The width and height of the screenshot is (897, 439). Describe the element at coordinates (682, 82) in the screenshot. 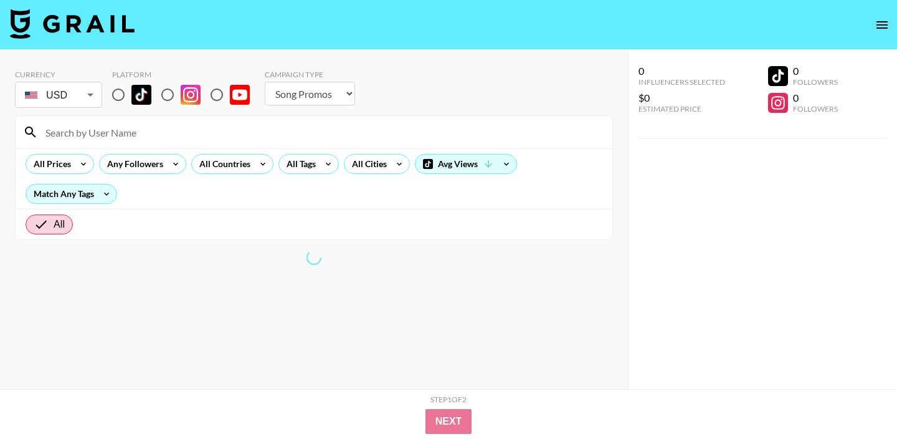

I see `div: Influencers Selected` at that location.